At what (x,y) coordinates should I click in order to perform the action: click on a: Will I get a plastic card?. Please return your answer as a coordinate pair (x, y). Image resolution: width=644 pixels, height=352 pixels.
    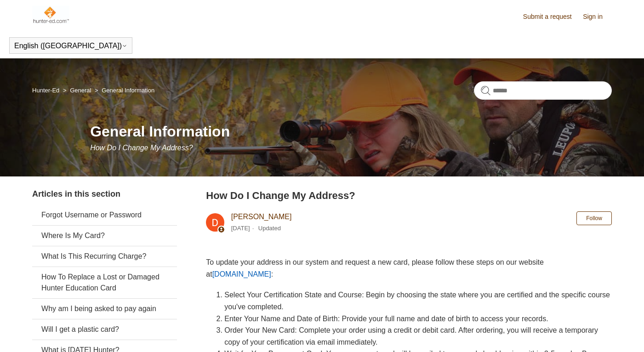
    Looking at the image, I should click on (104, 329).